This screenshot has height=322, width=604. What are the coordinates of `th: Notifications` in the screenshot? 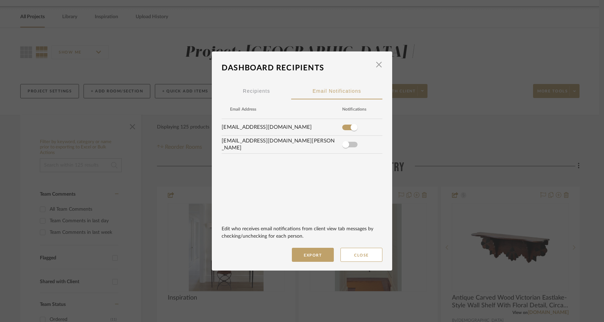 It's located at (362, 109).